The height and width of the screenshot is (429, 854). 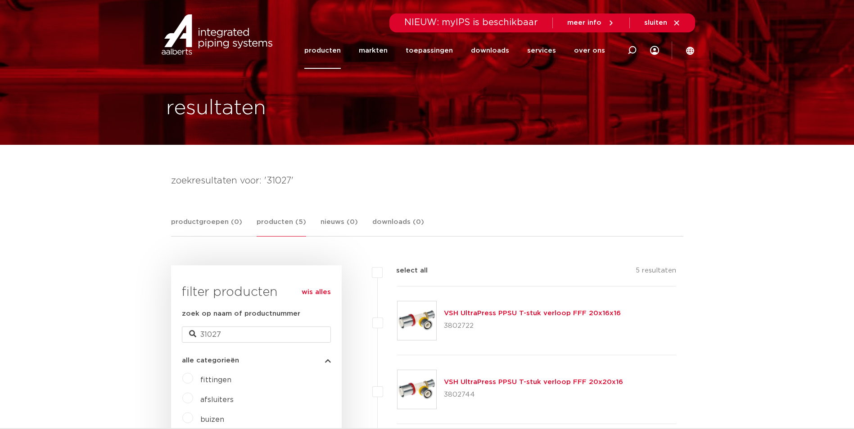 What do you see at coordinates (662, 23) in the screenshot?
I see `a: sluiten` at bounding box center [662, 23].